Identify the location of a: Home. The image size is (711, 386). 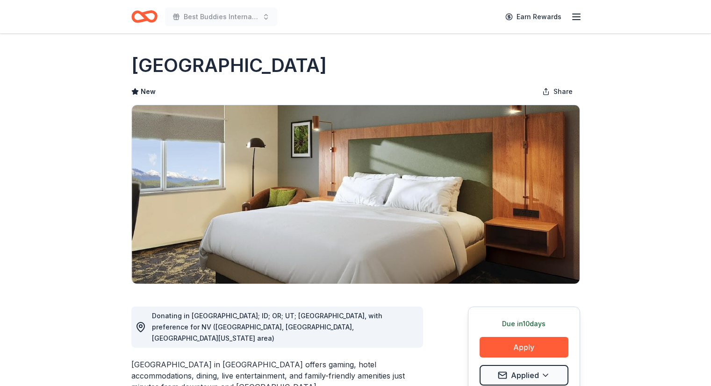
(144, 16).